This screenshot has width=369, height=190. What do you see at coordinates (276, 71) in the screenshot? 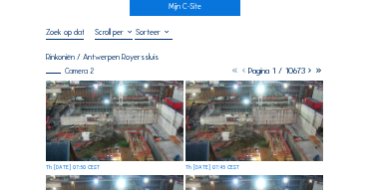
I see `span: Pagina 1 / 10673` at bounding box center [276, 71].